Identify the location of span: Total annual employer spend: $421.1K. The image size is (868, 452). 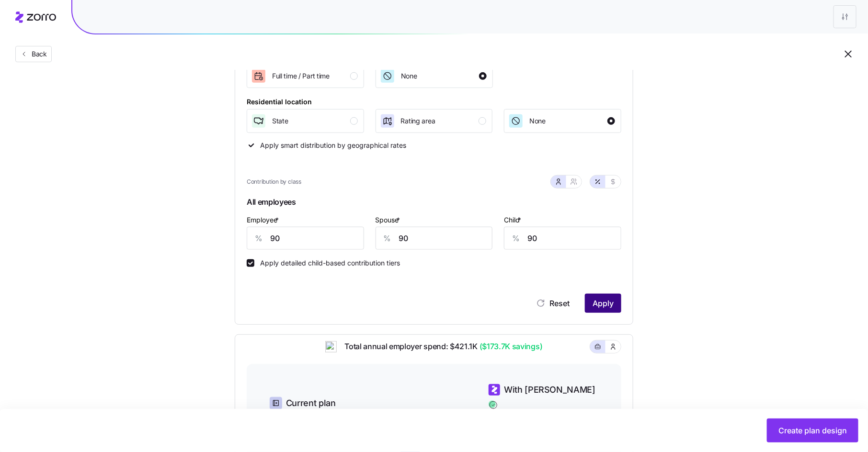
(439, 347).